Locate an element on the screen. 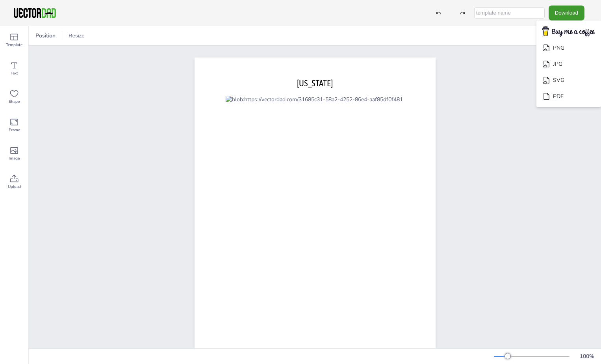  li: JPG is located at coordinates (569, 64).